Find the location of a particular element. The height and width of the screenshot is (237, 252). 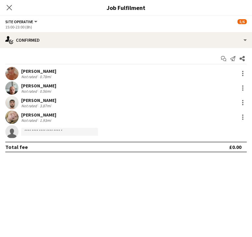

span: Site Operative is located at coordinates (19, 22).